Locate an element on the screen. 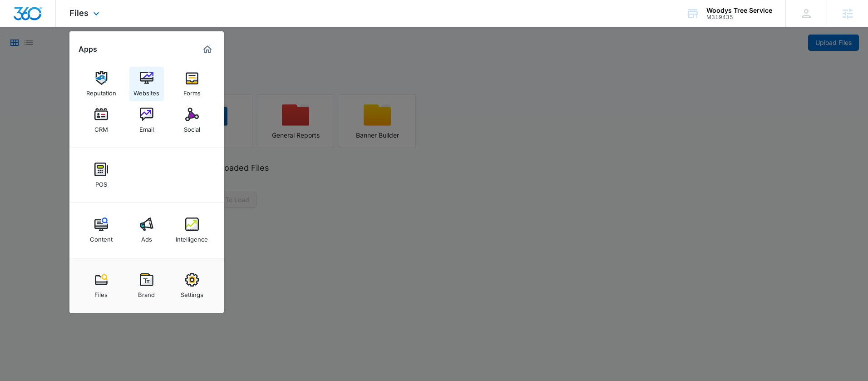 The image size is (868, 381). a: Marketing 360® Dashboard is located at coordinates (207, 49).